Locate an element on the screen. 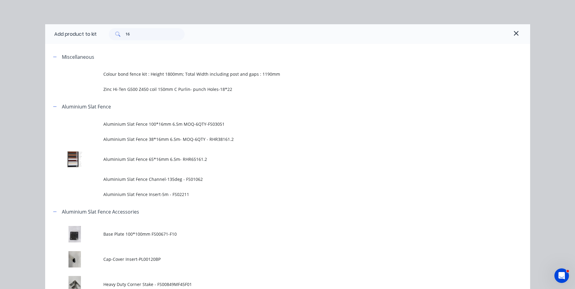 This screenshot has height=289, width=575. span: Aluminium Slat Fence Insert-5m - FS02211 is located at coordinates (274, 194).